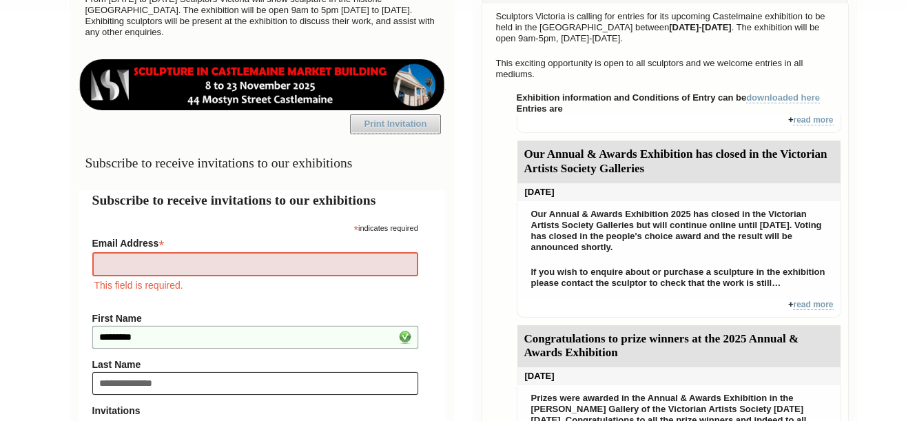 This screenshot has height=421, width=906. Describe the element at coordinates (255, 242) in the screenshot. I see `label: Email Address` at that location.